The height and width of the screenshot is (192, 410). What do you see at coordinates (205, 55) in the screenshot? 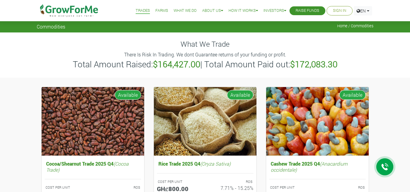
I see `p: There Is Risk In Trading. We dont Guarantee returns of your funding or profit.` at bounding box center [205, 55].